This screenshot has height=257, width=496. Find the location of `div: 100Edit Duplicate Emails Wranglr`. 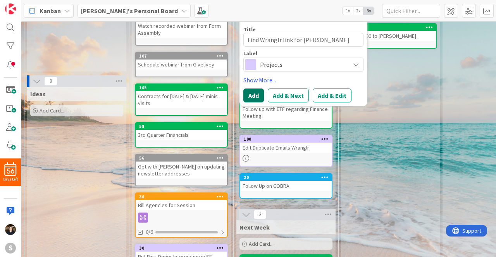

div: 100Edit Duplicate Emails Wranglr is located at coordinates (286, 144).